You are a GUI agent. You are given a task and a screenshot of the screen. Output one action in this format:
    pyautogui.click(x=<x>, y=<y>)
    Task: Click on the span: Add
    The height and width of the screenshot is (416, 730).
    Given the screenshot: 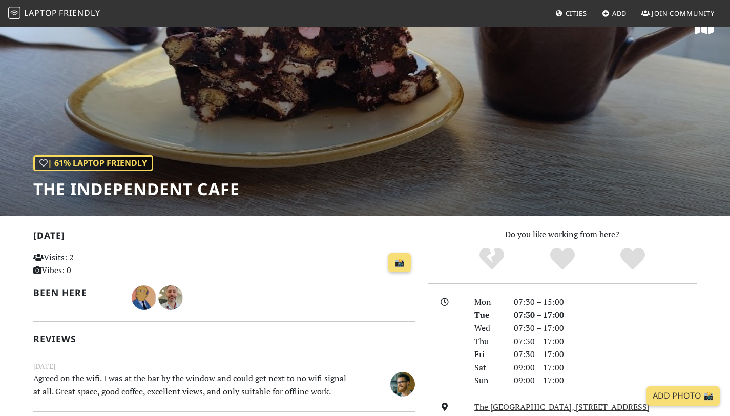 What is the action you would take?
    pyautogui.click(x=619, y=13)
    